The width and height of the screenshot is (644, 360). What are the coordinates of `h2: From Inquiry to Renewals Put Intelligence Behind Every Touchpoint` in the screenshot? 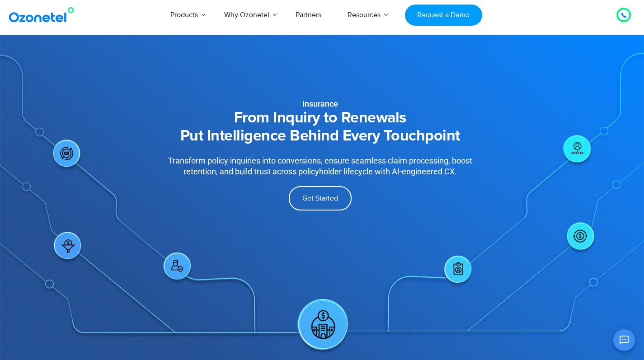 It's located at (320, 127).